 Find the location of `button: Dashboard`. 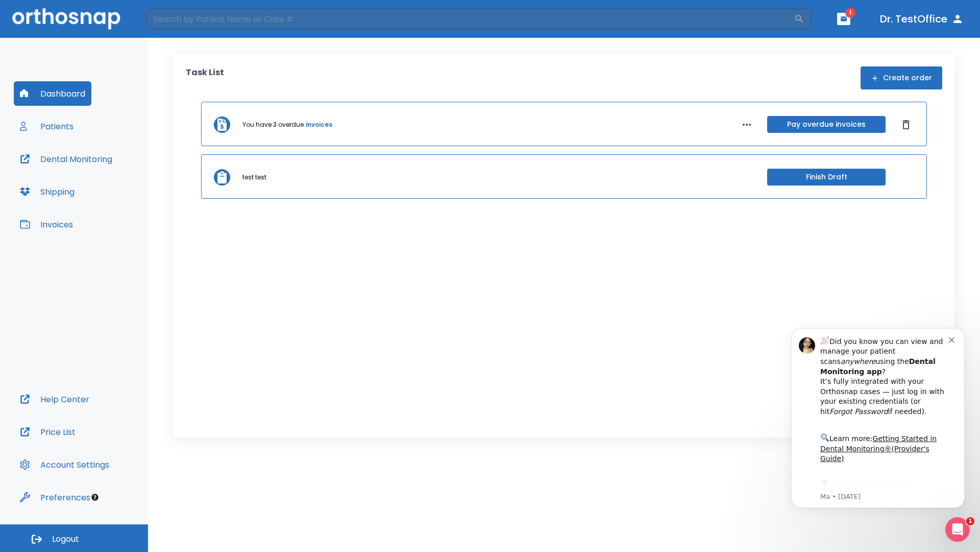

button: Dashboard is located at coordinates (53, 94).